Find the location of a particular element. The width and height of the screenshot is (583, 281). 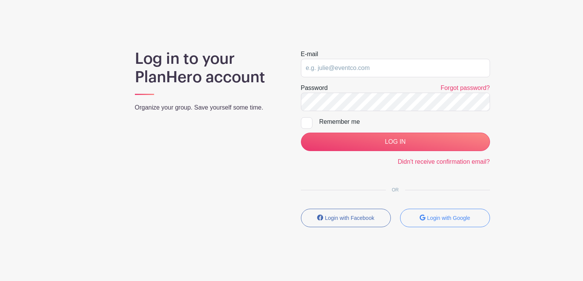

input: LOG IN is located at coordinates (395, 142).